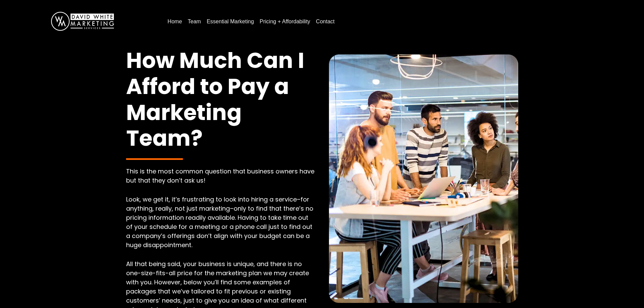 The width and height of the screenshot is (644, 308). Describe the element at coordinates (285, 22) in the screenshot. I see `a: Pricing + Affordability` at that location.